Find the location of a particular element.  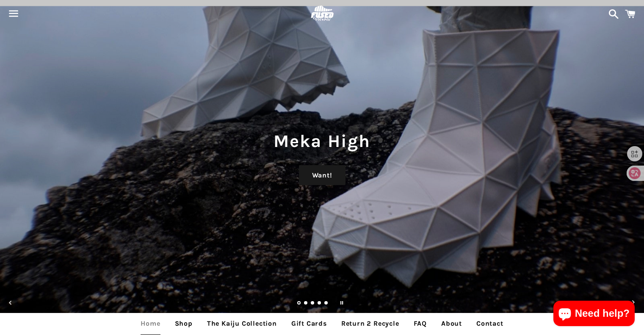

button: Pause slideshow is located at coordinates (342, 303).